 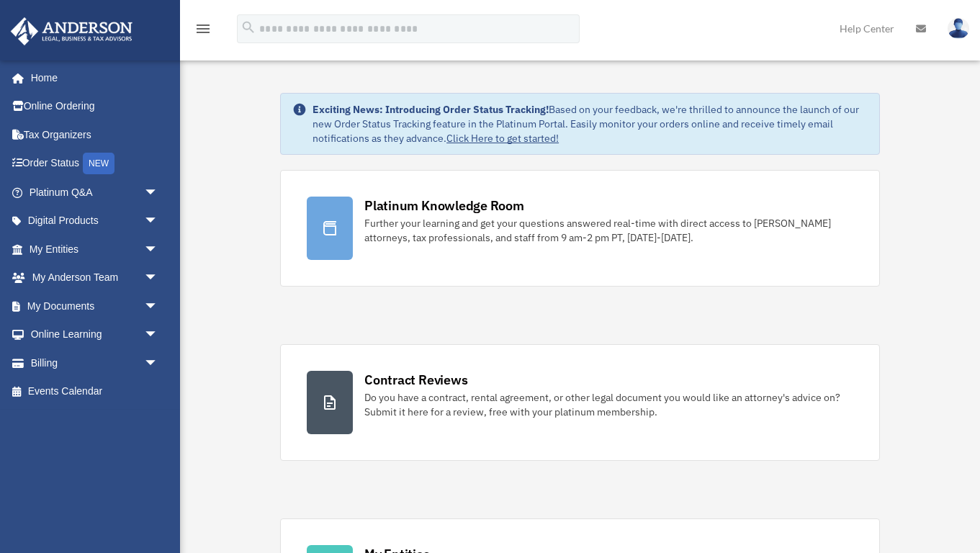 What do you see at coordinates (95, 135) in the screenshot?
I see `a: Tax Organizers` at bounding box center [95, 135].